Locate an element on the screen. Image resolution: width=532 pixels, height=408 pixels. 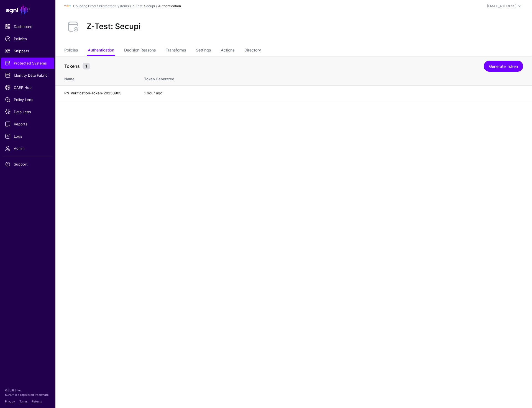
a: SGNL is located at coordinates (27, 9).